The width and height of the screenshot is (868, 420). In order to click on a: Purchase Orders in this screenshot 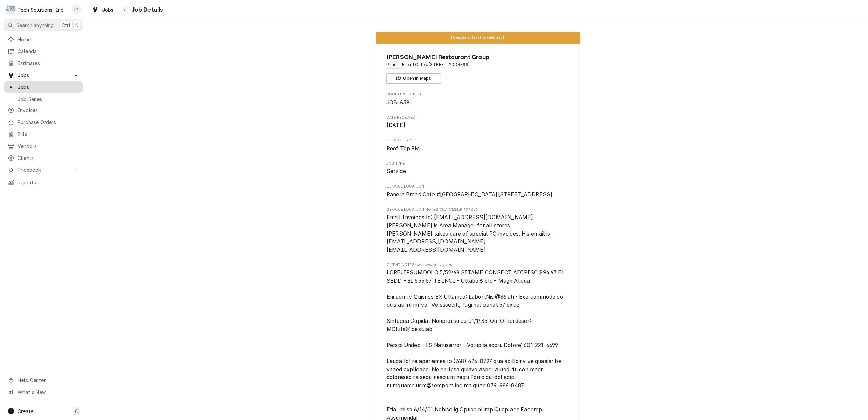, I will do `click(43, 122)`.